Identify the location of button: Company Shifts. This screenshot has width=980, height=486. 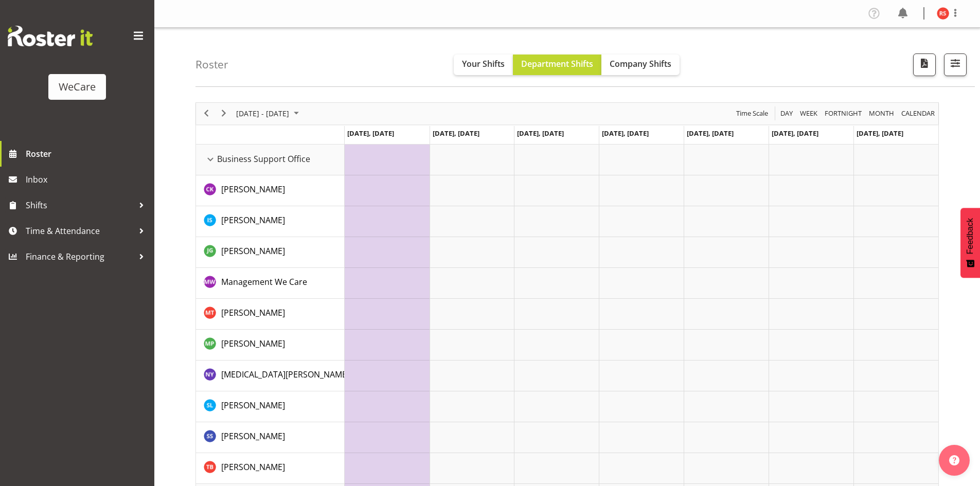
(640, 65).